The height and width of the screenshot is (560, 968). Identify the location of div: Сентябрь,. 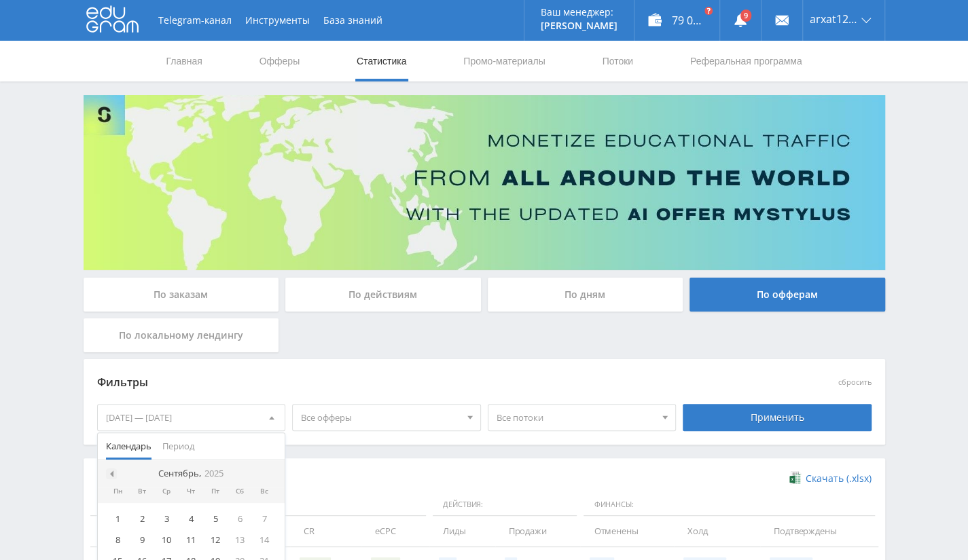
(191, 474).